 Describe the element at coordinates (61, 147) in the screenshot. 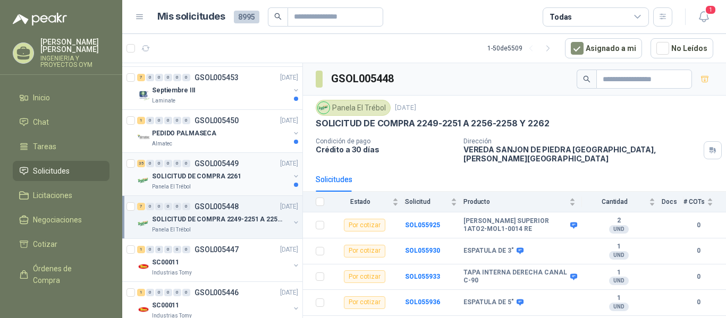

I see `a: Tareas` at that location.